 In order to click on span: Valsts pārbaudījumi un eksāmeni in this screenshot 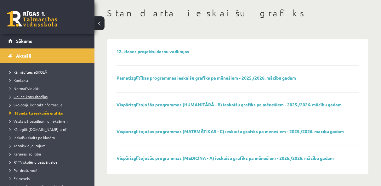, I will do `click(39, 121)`.